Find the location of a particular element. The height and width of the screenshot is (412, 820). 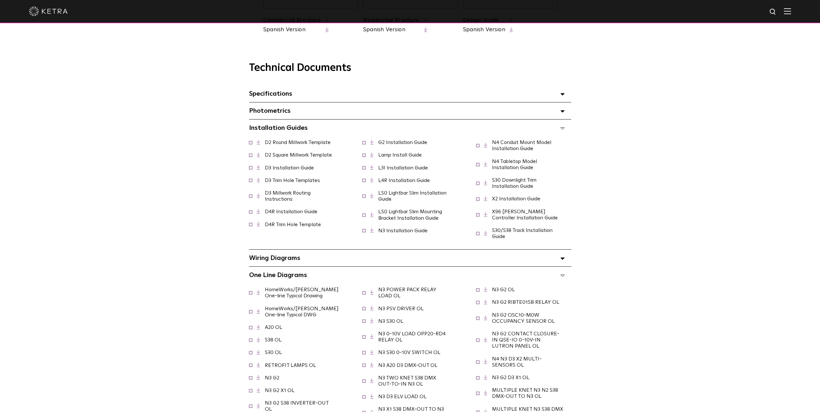

a: N3 Installation Guide is located at coordinates (403, 231).